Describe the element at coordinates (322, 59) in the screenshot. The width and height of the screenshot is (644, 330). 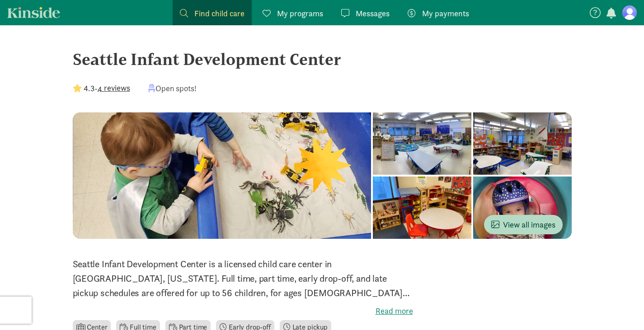
I see `div: Seattle Infant Development Center` at that location.